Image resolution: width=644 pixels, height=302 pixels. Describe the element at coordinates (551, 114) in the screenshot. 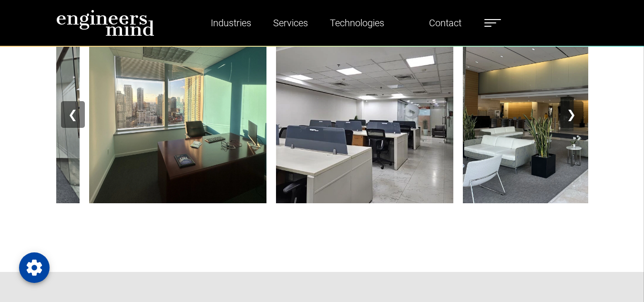

I see `img: Image 6` at that location.